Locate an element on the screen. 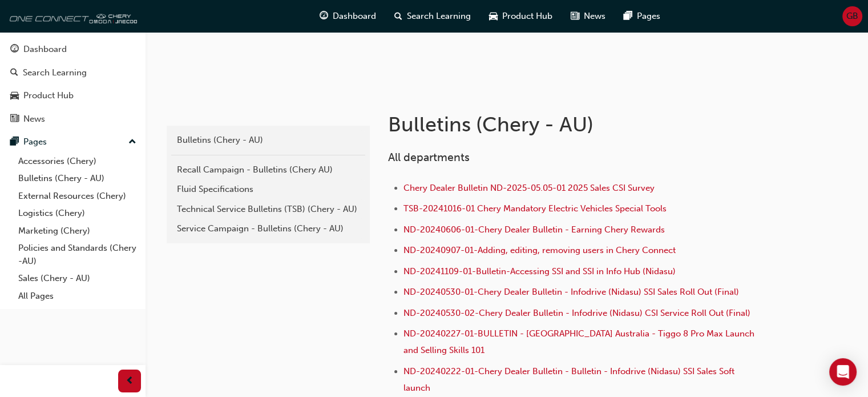 The width and height of the screenshot is (868, 397). span: ND-20241109-01-Bulletin-Accessing SSI and SSI in Info Hub (Nidasu) is located at coordinates (539, 271).